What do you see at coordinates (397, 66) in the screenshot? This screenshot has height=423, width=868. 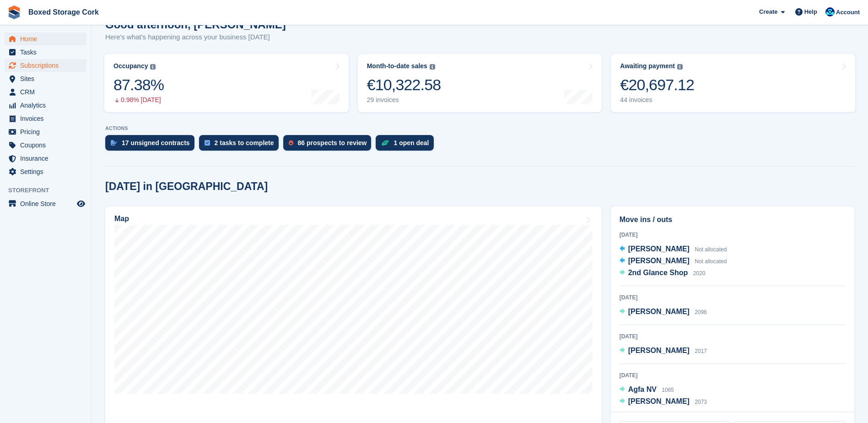 I see `div: Month-to-date sales` at bounding box center [397, 66].